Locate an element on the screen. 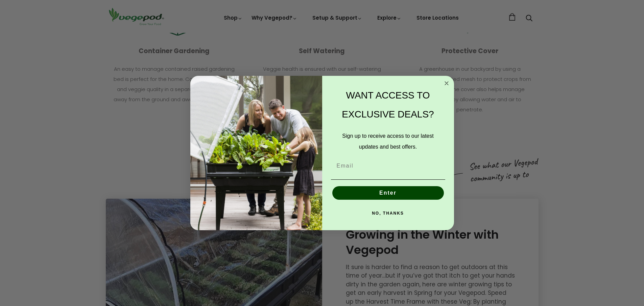 The width and height of the screenshot is (644, 306). img: e9d03583-1bb1-490f-ad29-36751b3212ff.jpeg is located at coordinates (256, 153).